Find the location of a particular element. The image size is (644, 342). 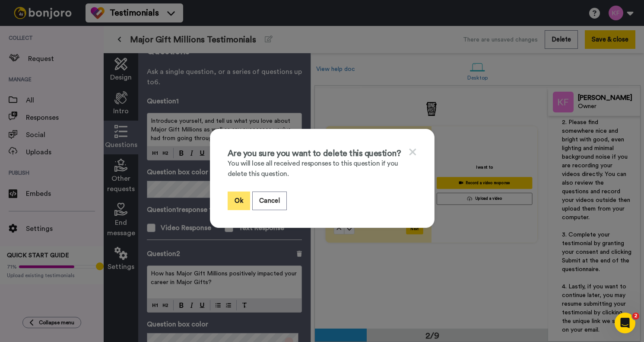

button: Cancel is located at coordinates (270, 200).